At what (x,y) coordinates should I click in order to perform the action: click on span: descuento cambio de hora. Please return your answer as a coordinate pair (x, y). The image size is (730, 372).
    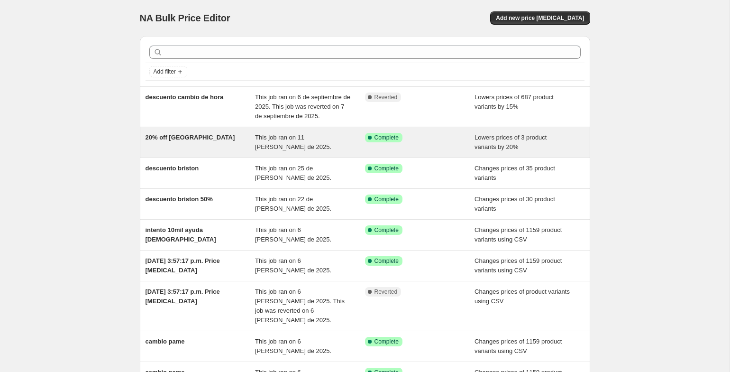
    Looking at the image, I should click on (184, 97).